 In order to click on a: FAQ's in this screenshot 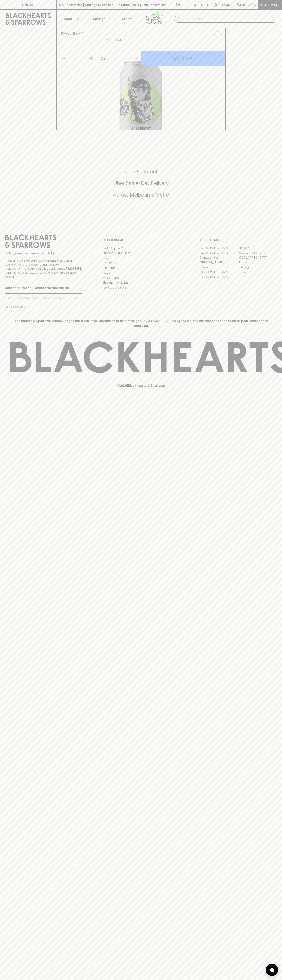, I will do `click(141, 273)`.